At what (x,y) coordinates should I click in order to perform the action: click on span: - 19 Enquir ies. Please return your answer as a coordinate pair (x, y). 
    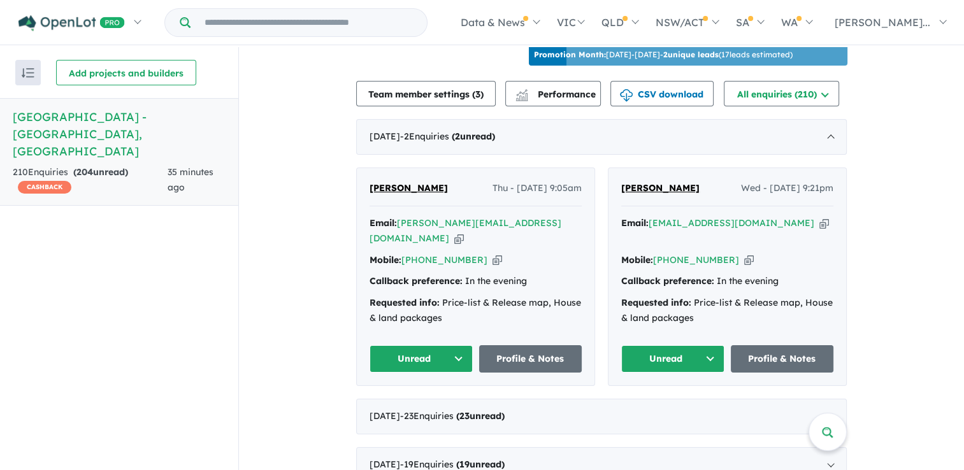
    Looking at the image, I should click on (452, 464).